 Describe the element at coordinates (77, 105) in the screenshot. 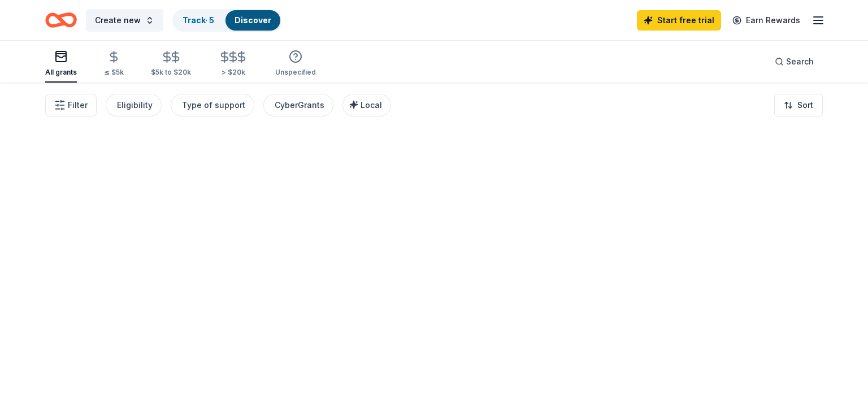

I see `span: Filter` at that location.